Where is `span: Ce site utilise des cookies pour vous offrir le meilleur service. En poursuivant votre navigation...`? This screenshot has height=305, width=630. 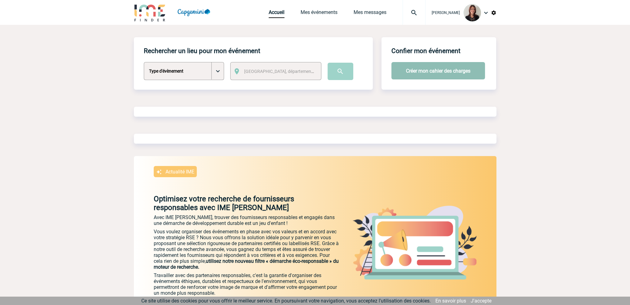
span: Ce site utilise des cookies pour vous offrir le meilleur service. En poursuivant votre navigation... is located at coordinates (286, 300).